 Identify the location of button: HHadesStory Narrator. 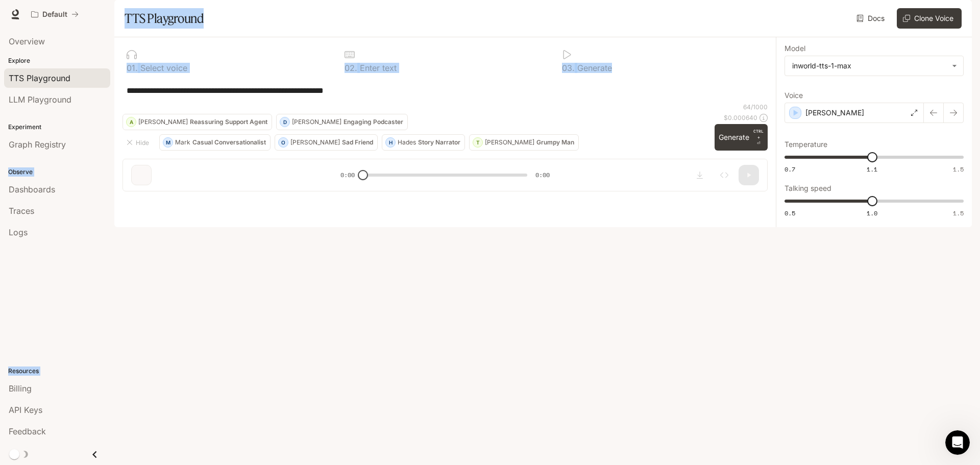
(424, 143).